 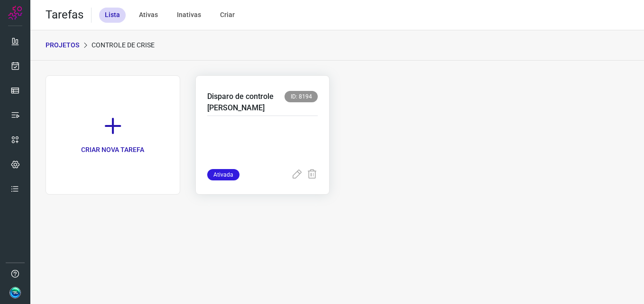 What do you see at coordinates (227, 15) in the screenshot?
I see `div: Criar` at bounding box center [227, 15].